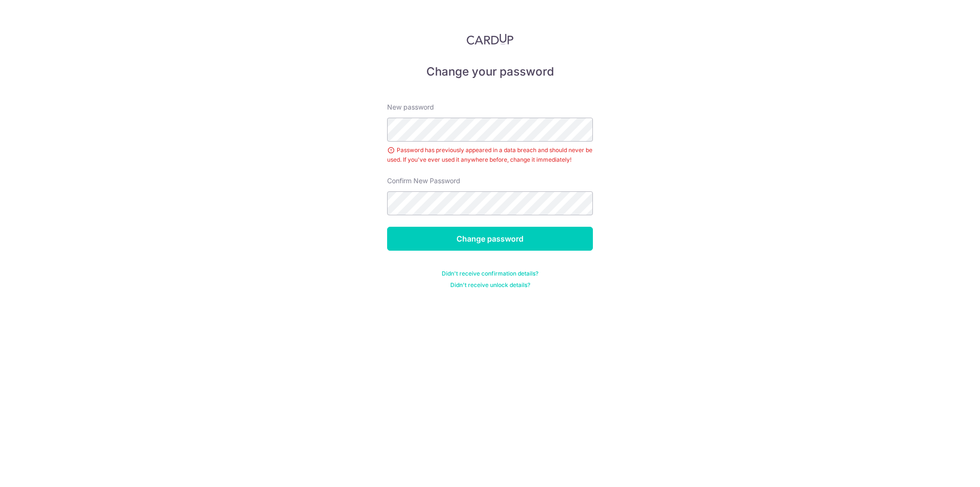  I want to click on a: Didn't receive confirmation details?, so click(490, 273).